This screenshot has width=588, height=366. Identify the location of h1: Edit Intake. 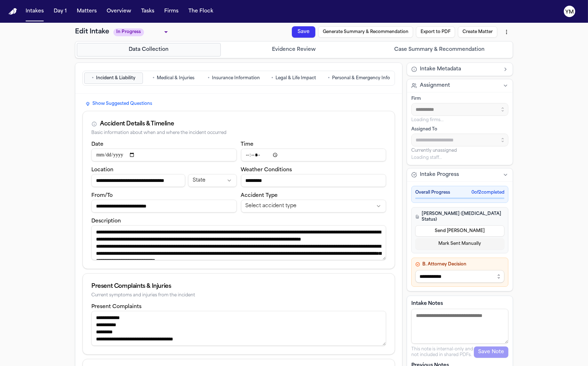
(92, 32).